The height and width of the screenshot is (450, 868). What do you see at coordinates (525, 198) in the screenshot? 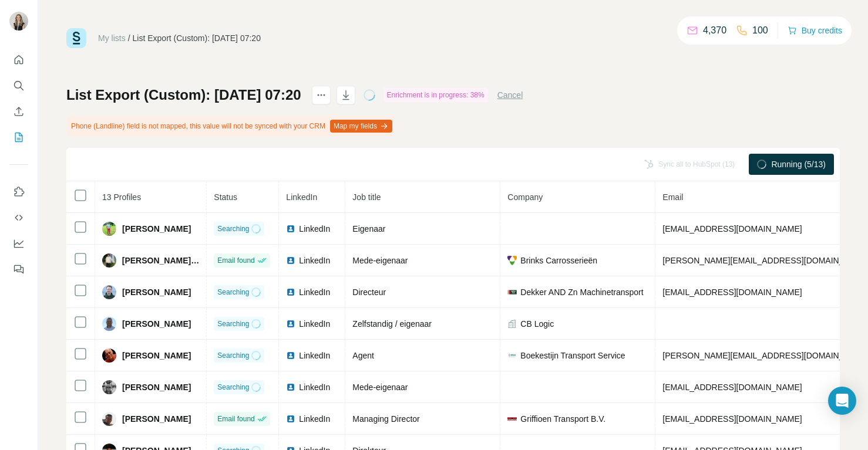
I see `span: Company` at bounding box center [525, 198].